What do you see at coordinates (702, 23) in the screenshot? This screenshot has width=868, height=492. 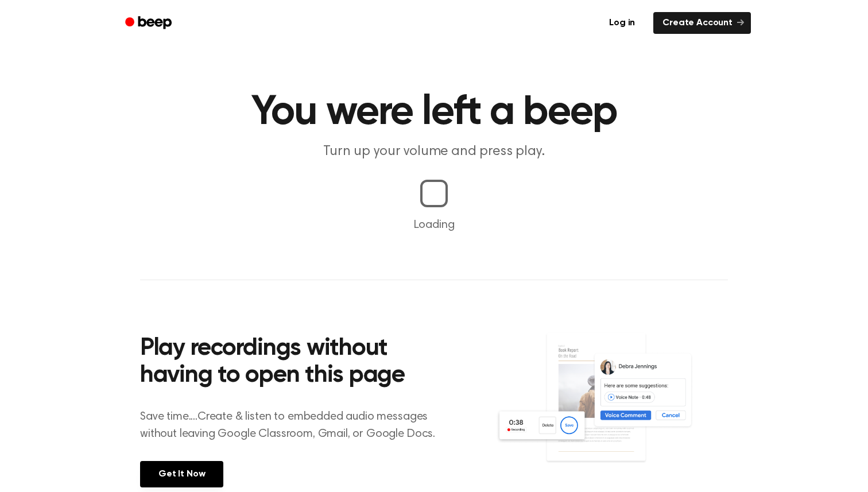 I see `a: Create Account` at bounding box center [702, 23].